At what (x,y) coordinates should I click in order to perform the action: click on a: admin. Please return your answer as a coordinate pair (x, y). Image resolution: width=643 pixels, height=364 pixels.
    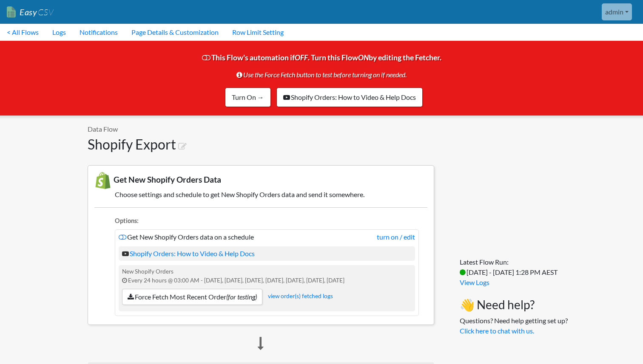
    Looking at the image, I should click on (616, 12).